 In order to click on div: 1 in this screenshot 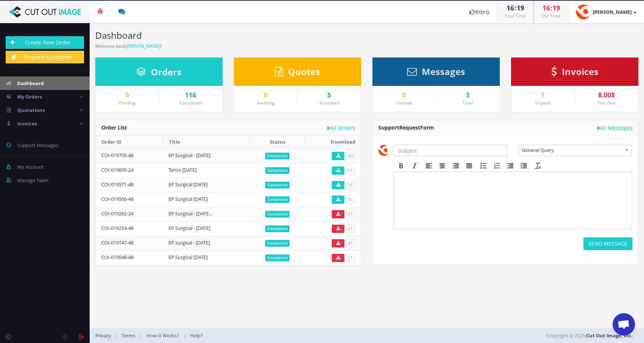, I will do `click(543, 96)`.